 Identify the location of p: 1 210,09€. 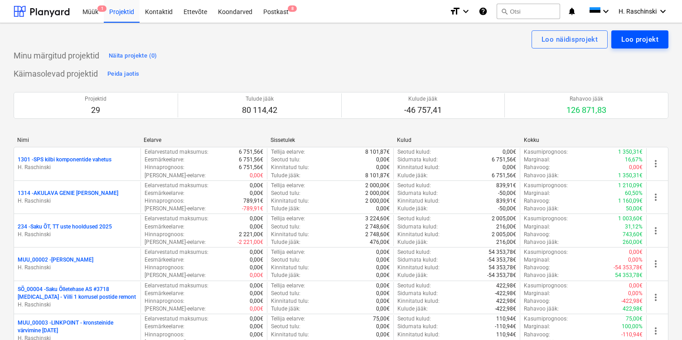
(630, 185).